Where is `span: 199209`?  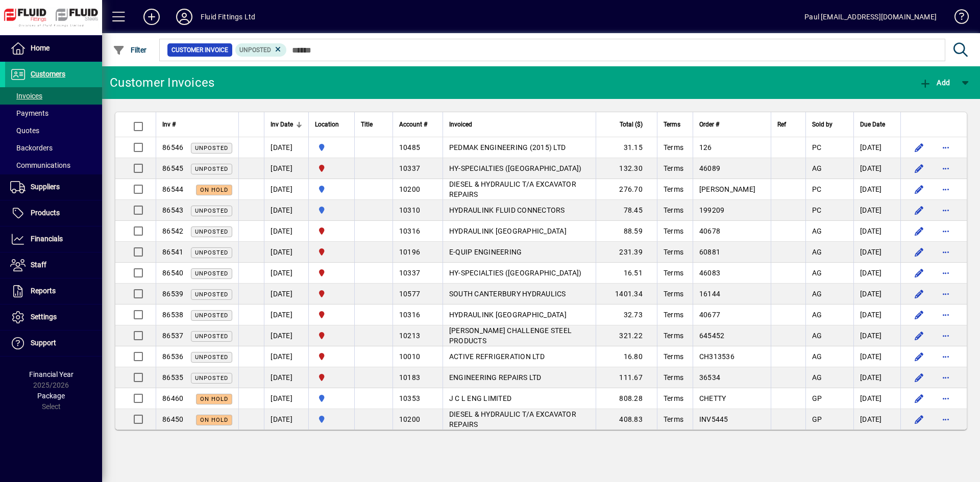 span: 199209 is located at coordinates (712, 210).